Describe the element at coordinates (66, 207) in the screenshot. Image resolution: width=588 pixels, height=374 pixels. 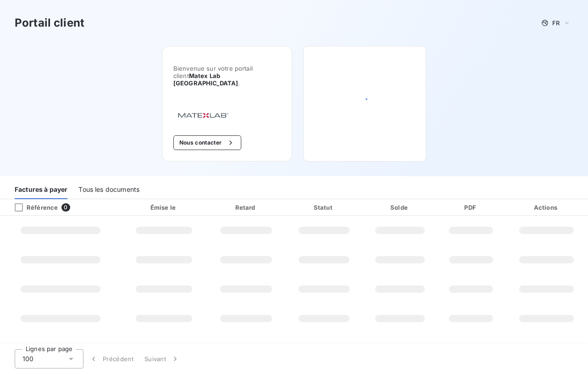
I see `span: 0` at that location.